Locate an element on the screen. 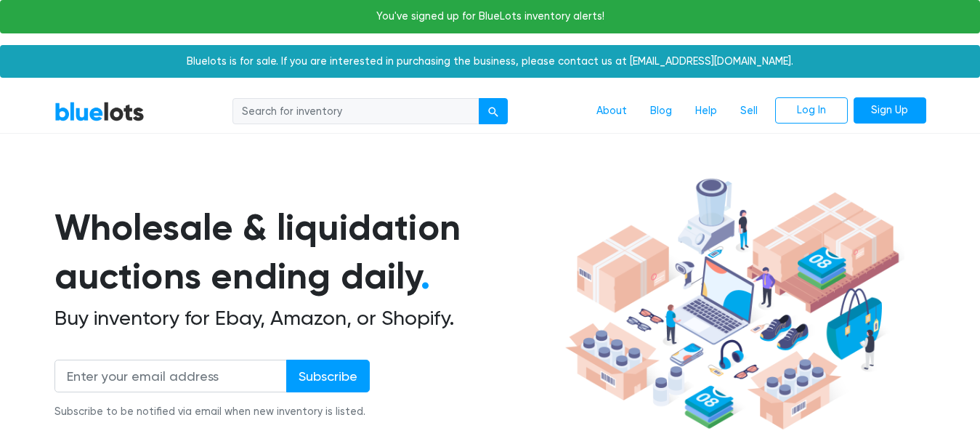 The image size is (980, 436). img: hero-ee84e7d0318cb26816c560f6b4441b76977f77a177738b4e94f68c95b2b83dbb.png is located at coordinates (733, 303).